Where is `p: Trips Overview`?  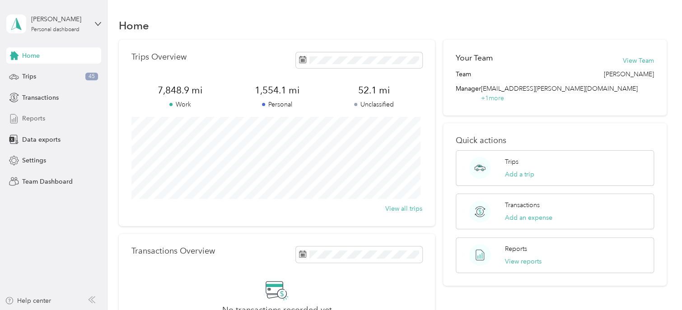 p: Trips Overview is located at coordinates (159, 57).